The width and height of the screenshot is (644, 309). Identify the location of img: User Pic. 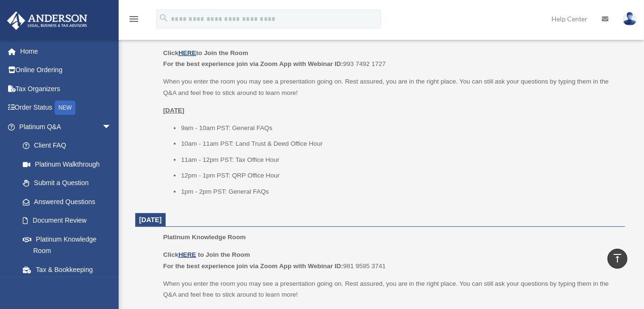
(630, 19).